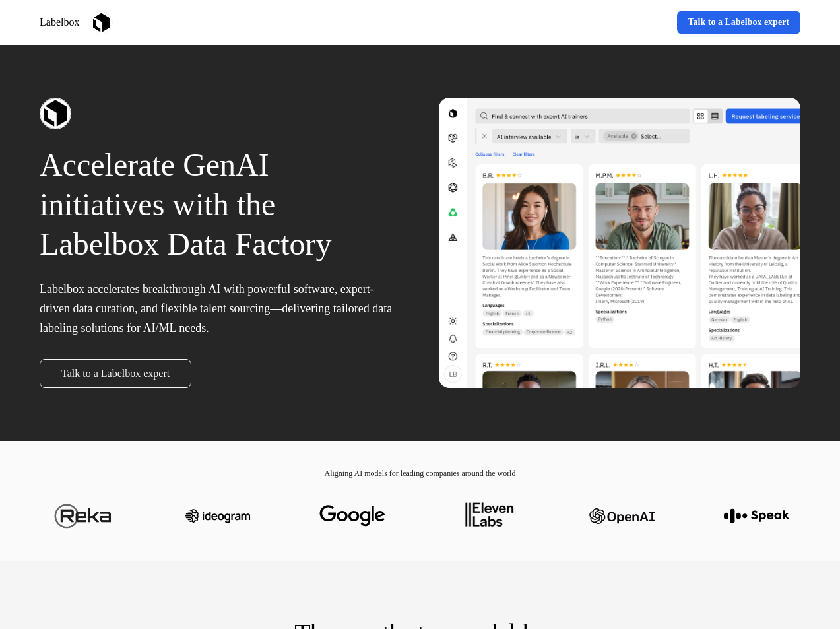 This screenshot has width=840, height=629. What do you see at coordinates (220, 204) in the screenshot?
I see `p: Accelerate GenAI initiatives with the Labelbox Data Factory` at bounding box center [220, 204].